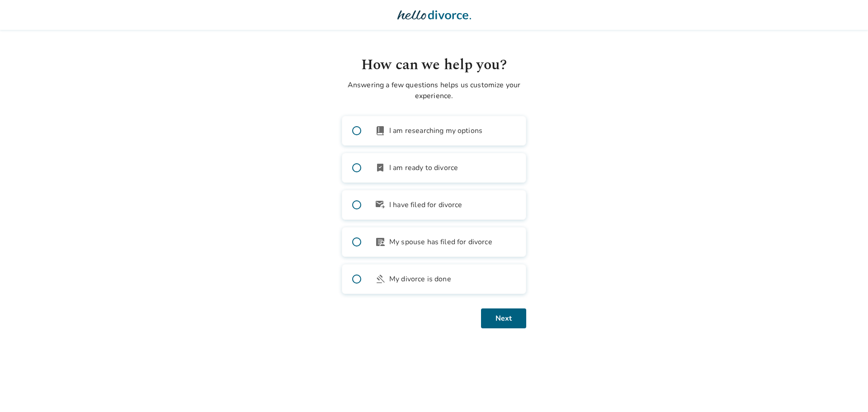 Image resolution: width=868 pixels, height=412 pixels. I want to click on span: I am researching my options, so click(436, 131).